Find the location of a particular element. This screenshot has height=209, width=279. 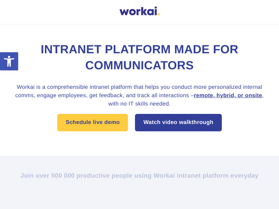

h3: Workai is a comprehensible intranet platform that helps you conduct more personalized internal co... is located at coordinates (140, 96).